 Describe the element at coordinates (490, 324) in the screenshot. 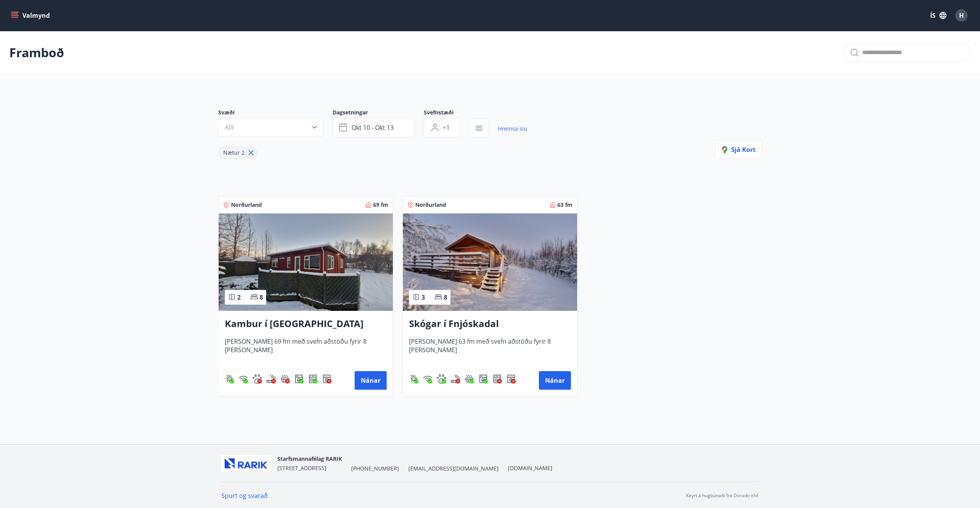

I see `h3: Skógar í Fnjóskadal` at that location.